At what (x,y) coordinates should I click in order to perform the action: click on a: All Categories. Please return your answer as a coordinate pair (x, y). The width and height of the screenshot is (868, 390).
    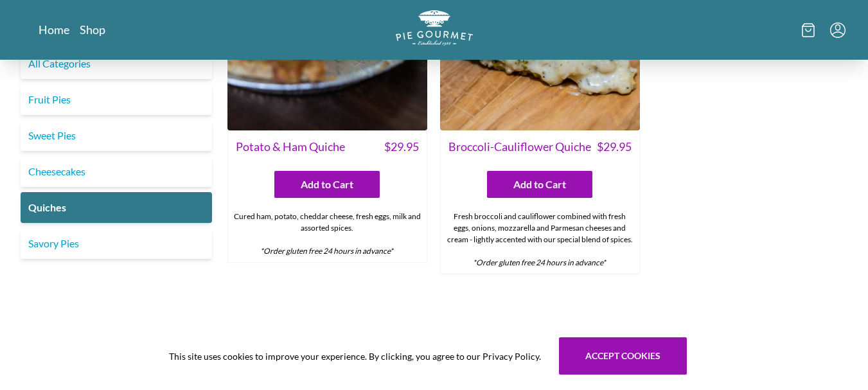
    Looking at the image, I should click on (117, 64).